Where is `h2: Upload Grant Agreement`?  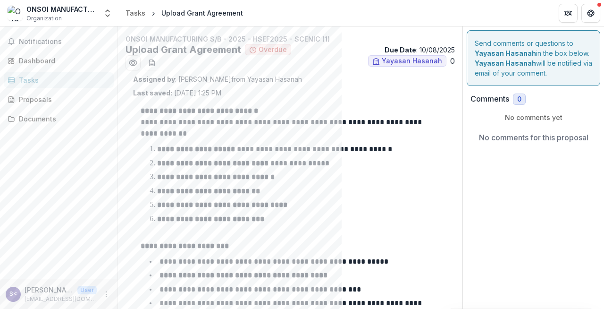 h2: Upload Grant Agreement is located at coordinates (183, 50).